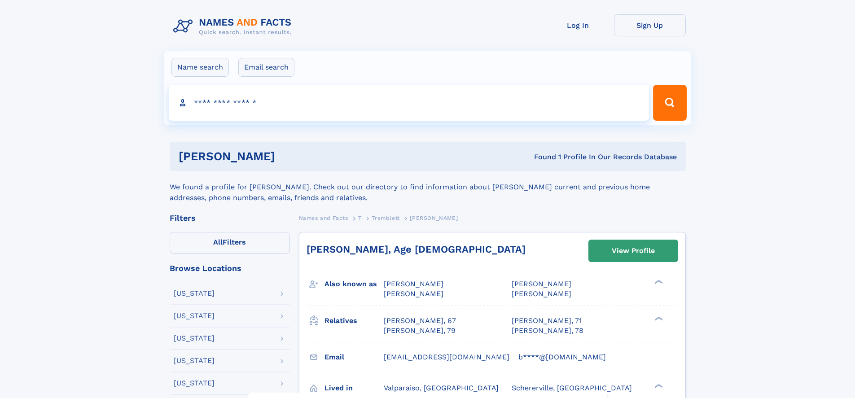 The width and height of the screenshot is (855, 398). What do you see at coordinates (354, 357) in the screenshot?
I see `h3: Email` at bounding box center [354, 357].